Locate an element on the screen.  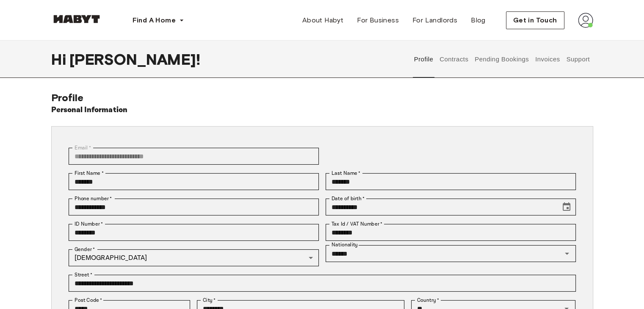
button: Find A Home is located at coordinates (158, 20).